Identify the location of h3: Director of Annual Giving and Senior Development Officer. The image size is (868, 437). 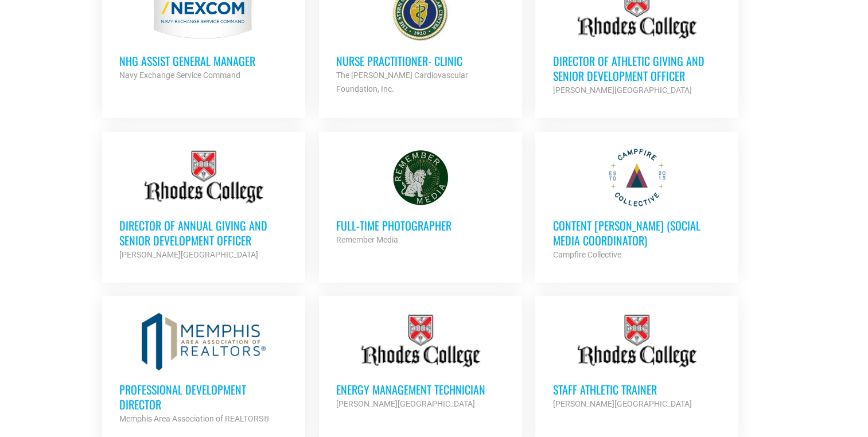
(203, 233).